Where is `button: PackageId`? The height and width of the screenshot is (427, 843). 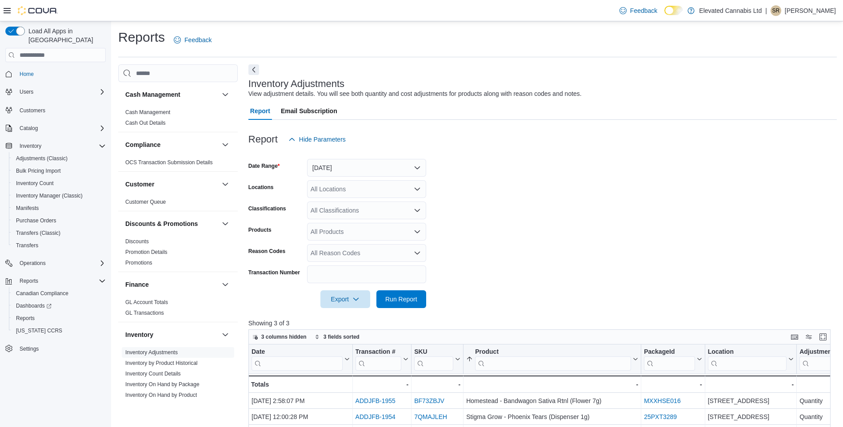 button: PackageId is located at coordinates (673, 359).